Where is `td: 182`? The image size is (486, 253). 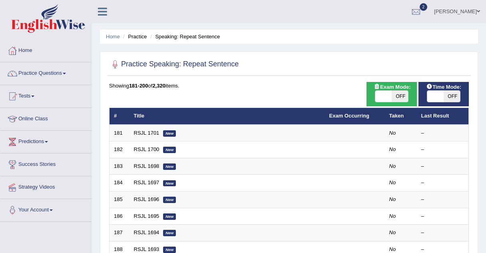
td: 182 is located at coordinates (119, 150).